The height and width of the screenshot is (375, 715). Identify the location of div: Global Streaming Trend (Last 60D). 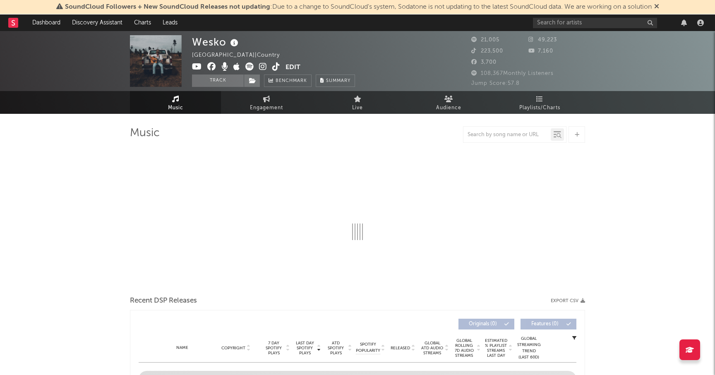
(528, 348).